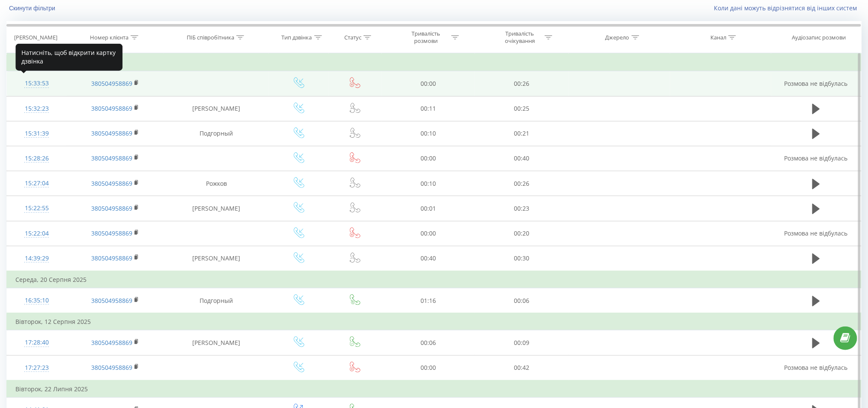  What do you see at coordinates (69, 56) in the screenshot?
I see `div: Натисніть, щоб відкрити картку дзвінка` at bounding box center [69, 56].